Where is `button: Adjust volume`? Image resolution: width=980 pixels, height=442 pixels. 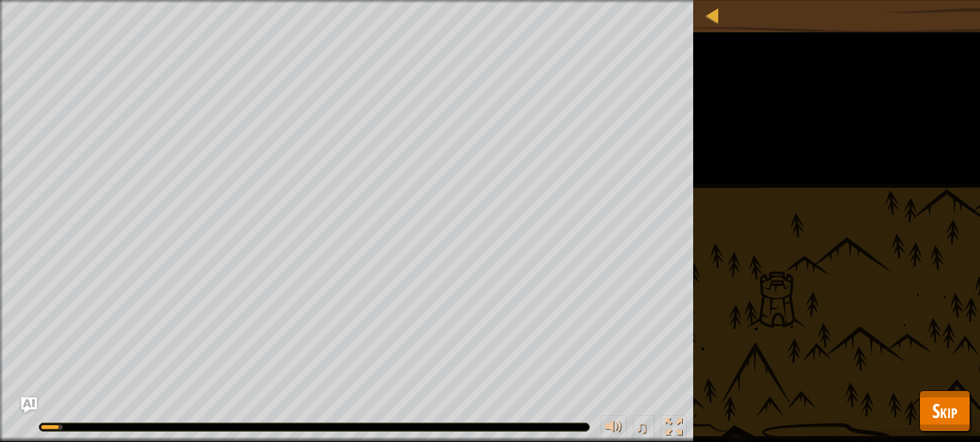 button: Adjust volume is located at coordinates (614, 429).